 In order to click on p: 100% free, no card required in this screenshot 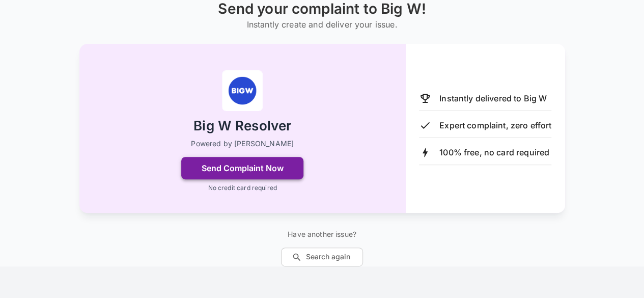, I will do `click(494, 152)`.